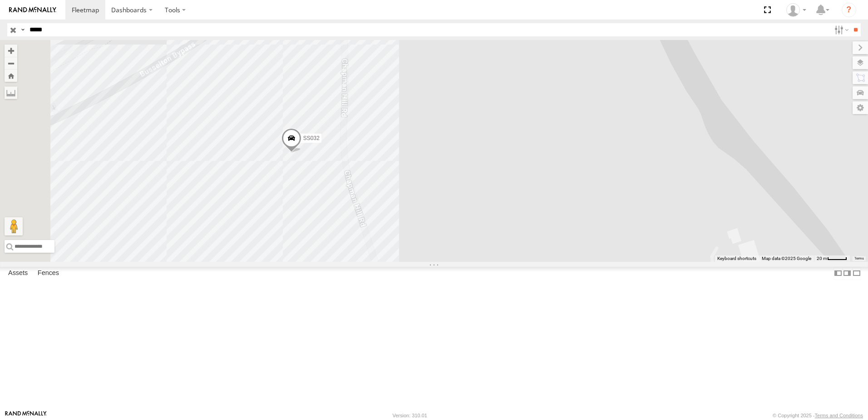 This screenshot has height=420, width=868. What do you see at coordinates (11, 50) in the screenshot?
I see `button: Zoom in` at bounding box center [11, 50].